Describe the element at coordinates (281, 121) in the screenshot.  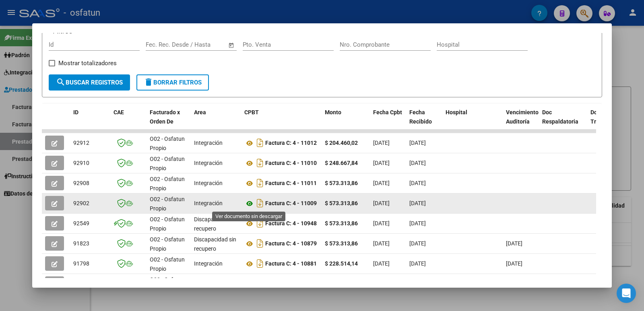
I see `datatable-header-cell: CPBT` at that location.